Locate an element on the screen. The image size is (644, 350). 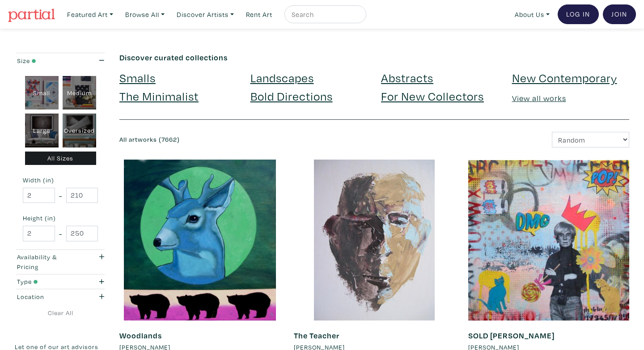
h6: All artworks (7662) is located at coordinates (243, 139).